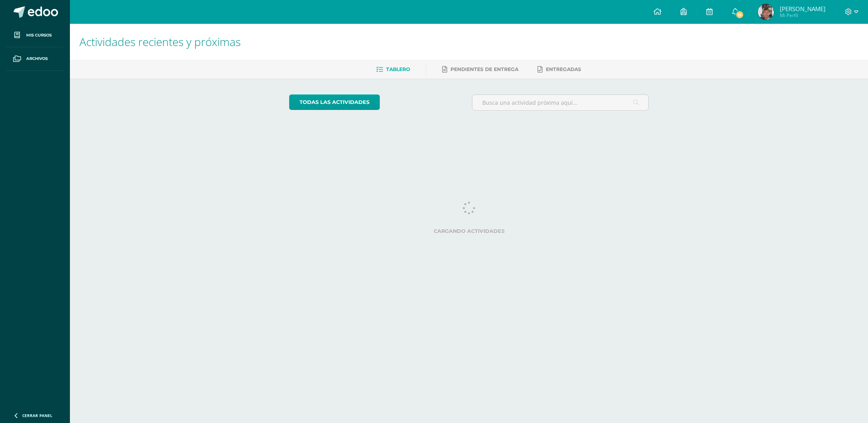  Describe the element at coordinates (398, 69) in the screenshot. I see `span: Tablero` at that location.